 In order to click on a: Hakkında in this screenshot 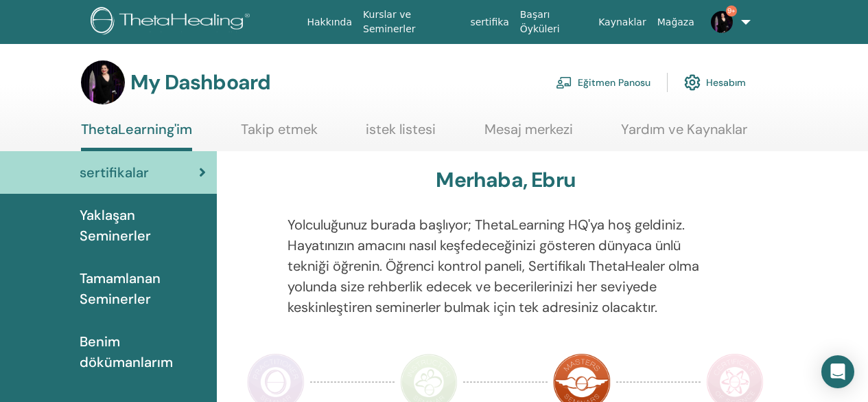, I will do `click(330, 22)`.